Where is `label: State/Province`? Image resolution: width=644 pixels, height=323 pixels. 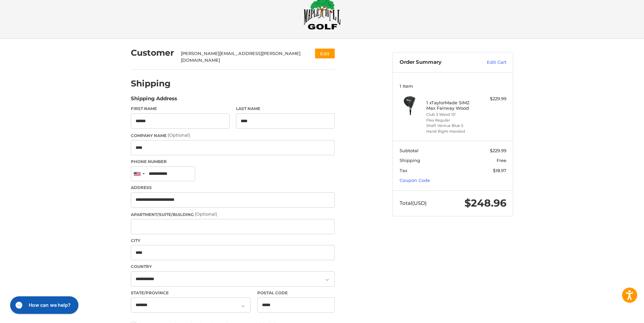
label: State/Province is located at coordinates (191, 293).